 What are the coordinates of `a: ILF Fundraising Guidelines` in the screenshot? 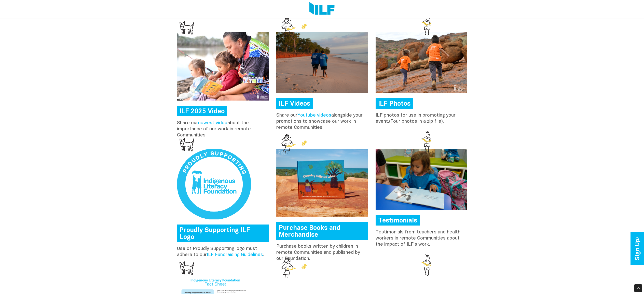 It's located at (234, 255).